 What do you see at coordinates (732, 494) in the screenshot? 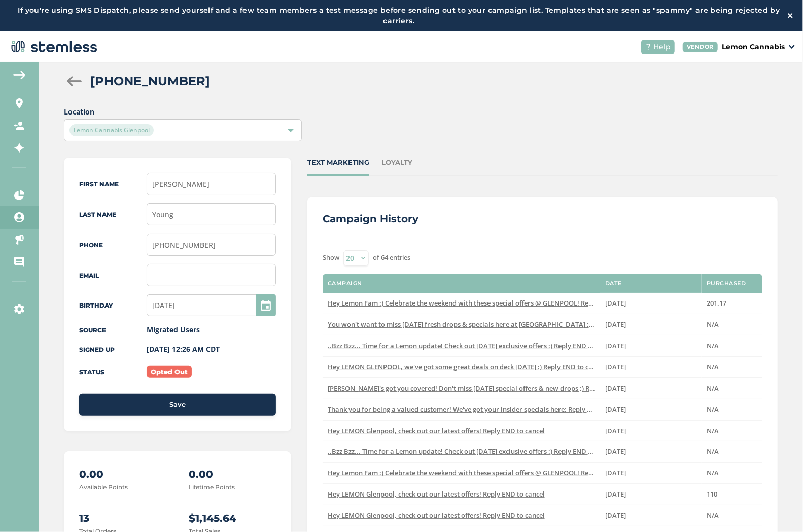
I see `label: 110` at bounding box center [732, 494].